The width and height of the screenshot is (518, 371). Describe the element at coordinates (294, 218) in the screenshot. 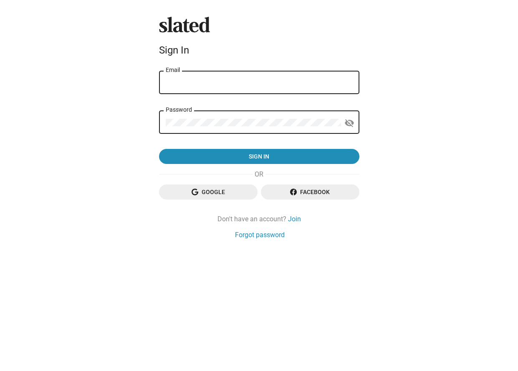

I see `a: Join` at that location.